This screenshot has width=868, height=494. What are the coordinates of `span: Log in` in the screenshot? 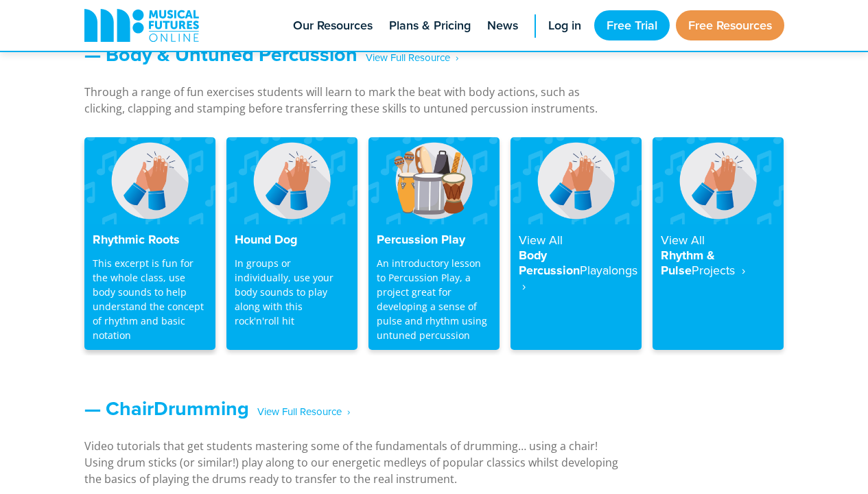 It's located at (565, 26).